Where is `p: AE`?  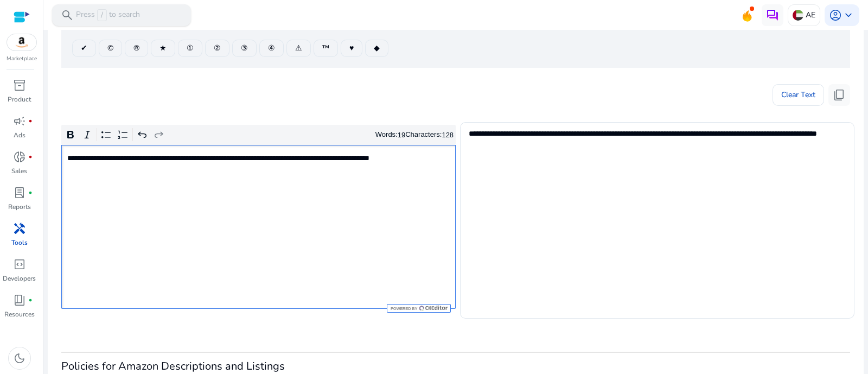
p: AE is located at coordinates (810, 15).